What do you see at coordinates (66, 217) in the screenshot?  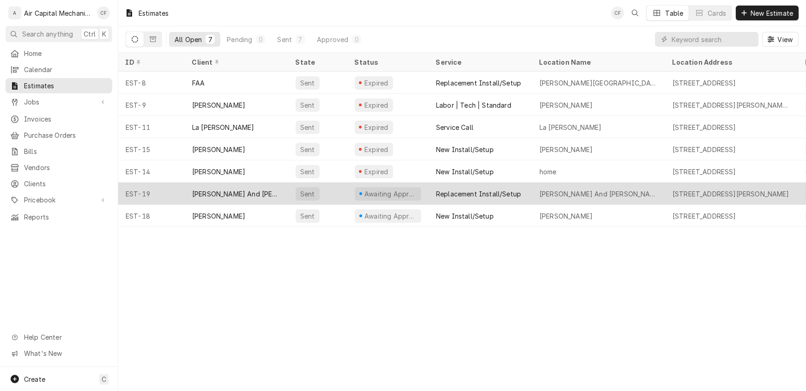 I see `span: Reports` at bounding box center [66, 217].